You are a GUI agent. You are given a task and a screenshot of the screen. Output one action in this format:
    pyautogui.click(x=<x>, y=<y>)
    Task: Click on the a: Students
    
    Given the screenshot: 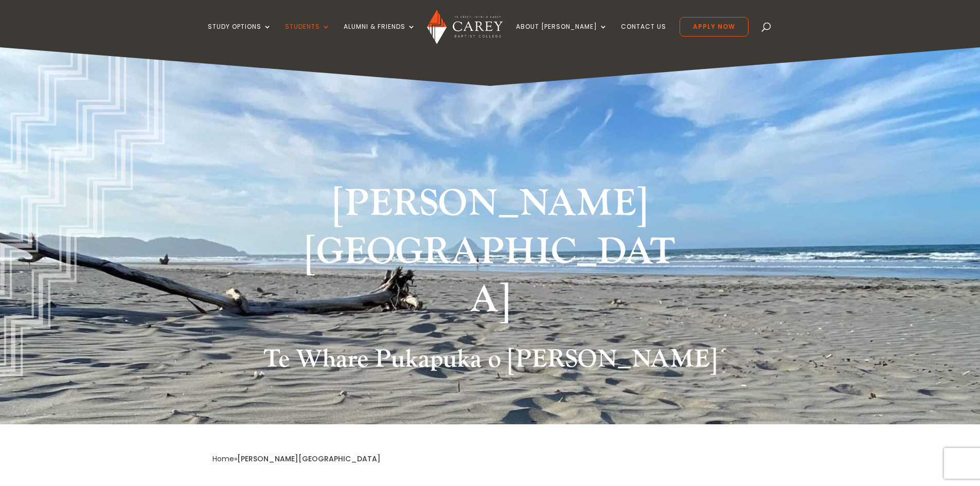 What is the action you would take?
    pyautogui.click(x=307, y=35)
    